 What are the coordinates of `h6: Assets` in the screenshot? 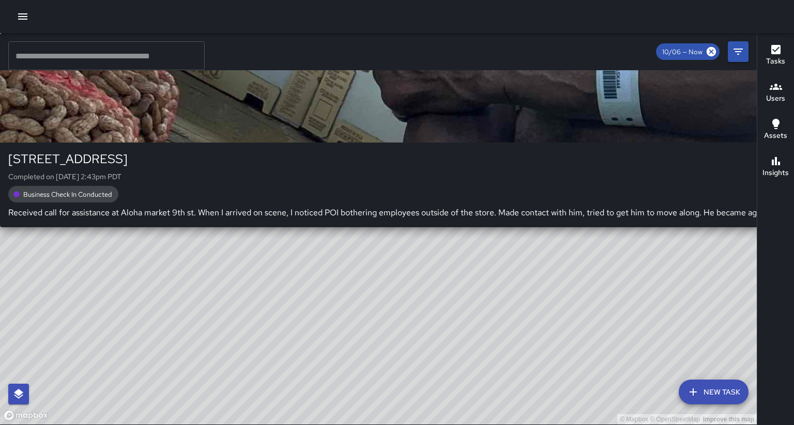 It's located at (775, 136).